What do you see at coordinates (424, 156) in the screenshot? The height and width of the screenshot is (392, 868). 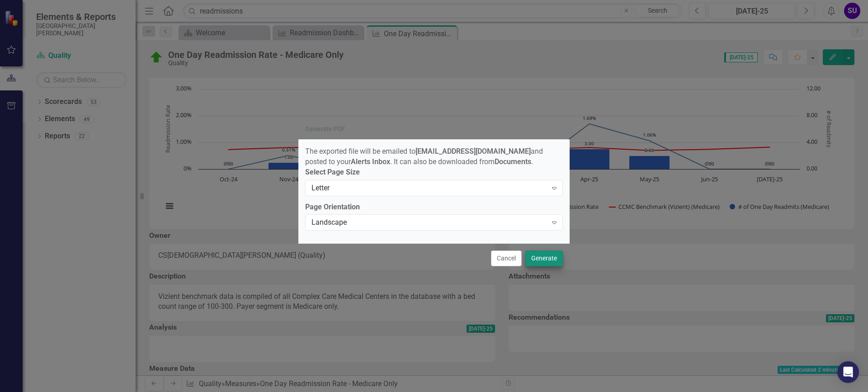 I see `span: The exported file will be emailed to and posted to your . It can also be downloaded from .` at bounding box center [424, 156].